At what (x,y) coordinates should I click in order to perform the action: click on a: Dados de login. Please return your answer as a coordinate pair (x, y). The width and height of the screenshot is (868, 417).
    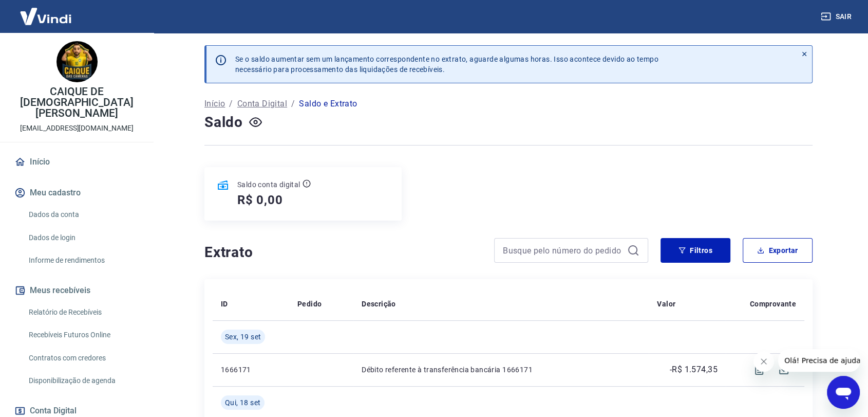
    Looking at the image, I should click on (83, 237).